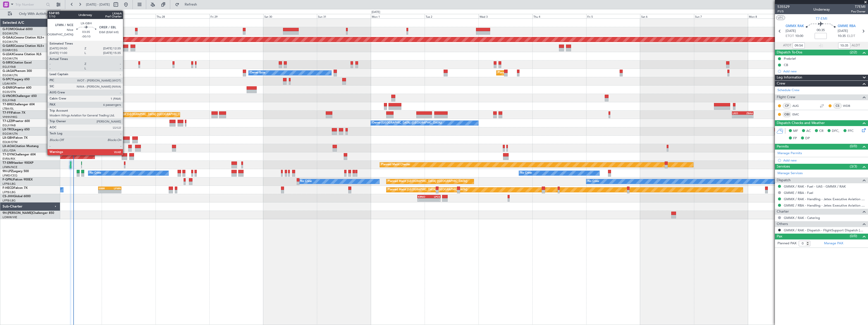  Describe the element at coordinates (807, 138) in the screenshot. I see `span: DP` at that location.